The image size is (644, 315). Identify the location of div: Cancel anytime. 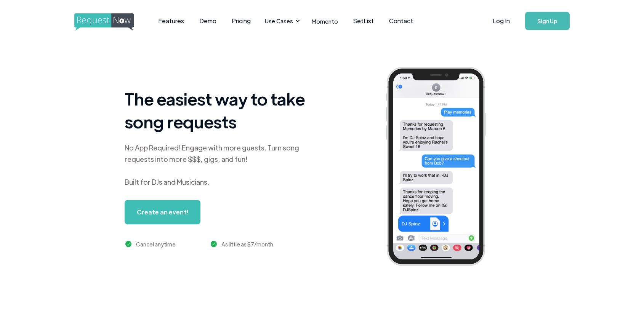
(156, 244).